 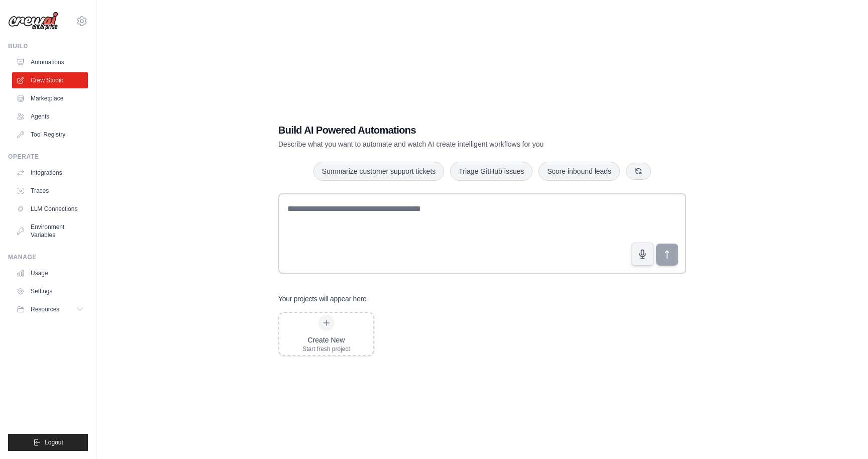 I want to click on a: Crew Studio, so click(x=50, y=81).